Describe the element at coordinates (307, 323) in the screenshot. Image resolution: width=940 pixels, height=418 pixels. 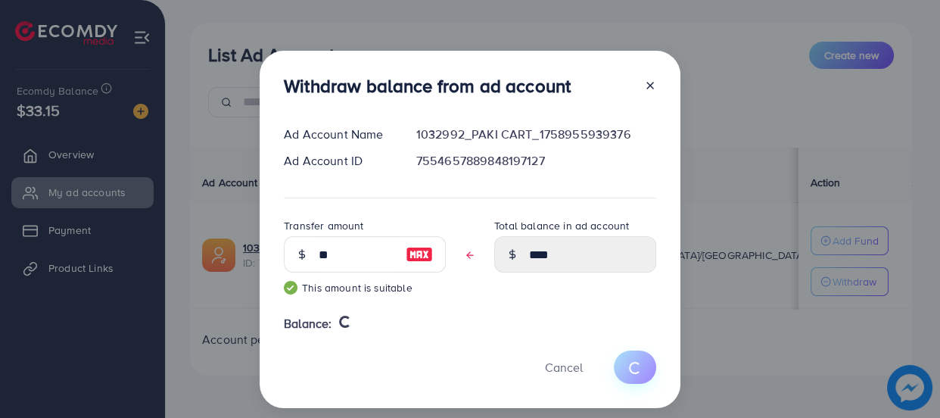
I see `span: Balance:` at that location.